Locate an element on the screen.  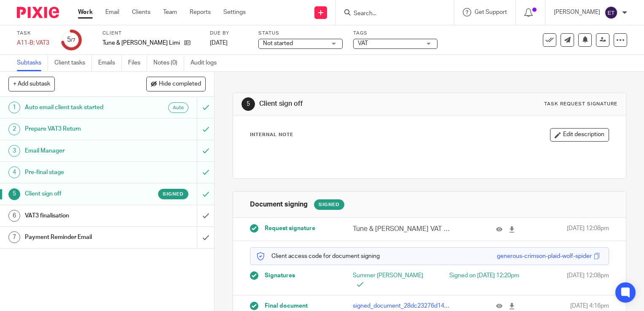
h1: Pre-final stage is located at coordinates (79, 172).